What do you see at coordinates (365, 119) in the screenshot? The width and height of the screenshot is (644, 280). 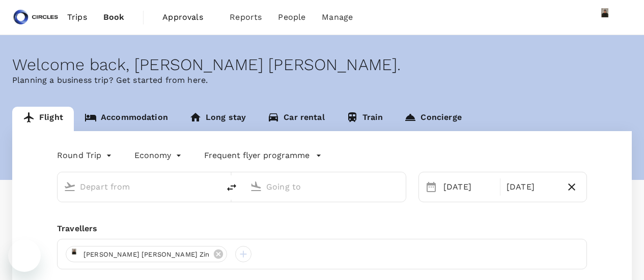 I see `a: Train` at bounding box center [365, 119].